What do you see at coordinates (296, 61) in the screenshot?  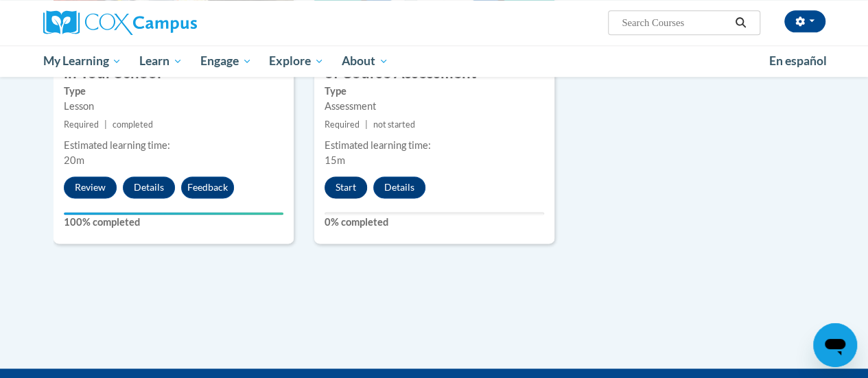 I see `a: Explore` at bounding box center [296, 61].